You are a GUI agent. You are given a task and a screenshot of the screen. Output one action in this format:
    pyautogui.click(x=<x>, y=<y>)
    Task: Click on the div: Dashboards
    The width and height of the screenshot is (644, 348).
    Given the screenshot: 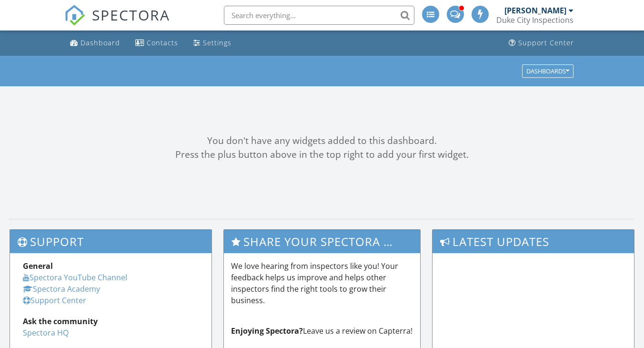 What is the action you would take?
    pyautogui.click(x=548, y=71)
    